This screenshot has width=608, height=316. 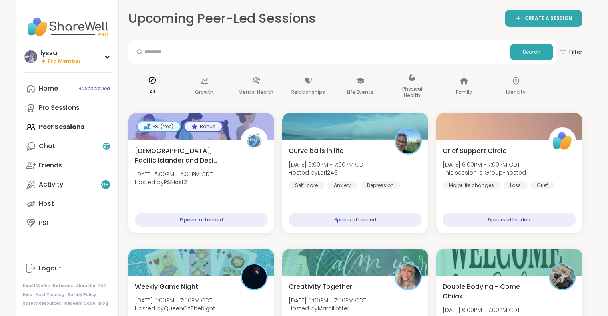 I want to click on span: 97, so click(x=106, y=146).